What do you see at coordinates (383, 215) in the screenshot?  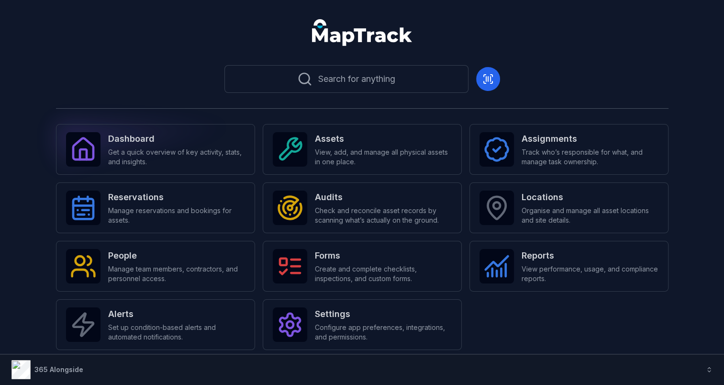 I see `span: Check and reconcile asset records by scanning what’s actually on the ground.` at bounding box center [383, 215].